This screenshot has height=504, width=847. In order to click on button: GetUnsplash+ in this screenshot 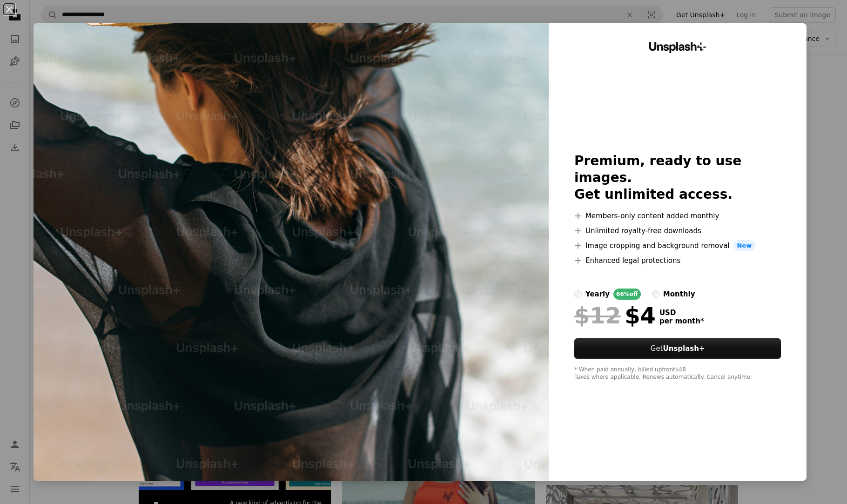, I will do `click(677, 348)`.